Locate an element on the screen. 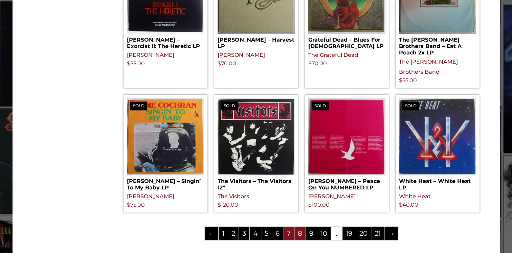 This screenshot has width=512, height=253. bdi: 100.00 is located at coordinates (318, 205).